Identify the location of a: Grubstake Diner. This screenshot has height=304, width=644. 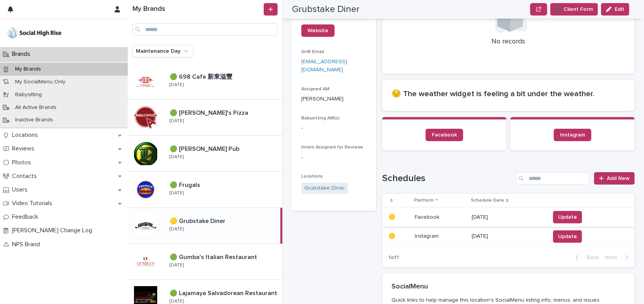
(325, 188).